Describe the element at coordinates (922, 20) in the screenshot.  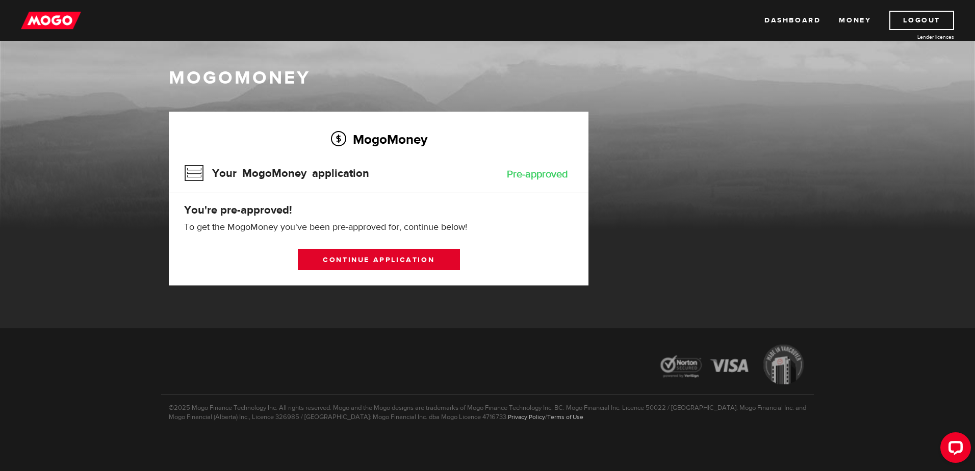
I see `a: Logout` at that location.